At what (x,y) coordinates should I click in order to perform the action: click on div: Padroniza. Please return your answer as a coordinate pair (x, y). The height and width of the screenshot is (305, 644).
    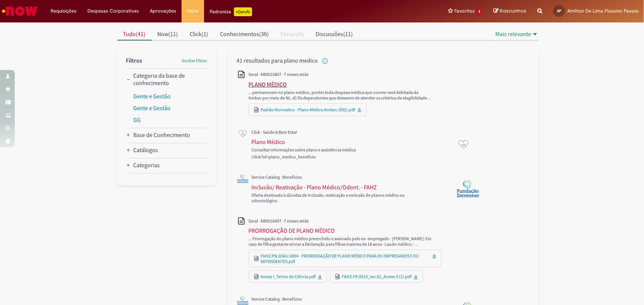
    Looking at the image, I should click on (231, 12).